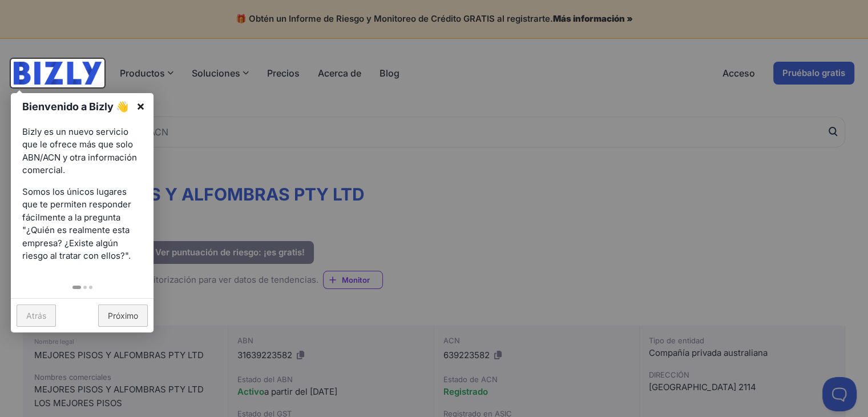  Describe the element at coordinates (36, 316) in the screenshot. I see `font: Atrás` at that location.